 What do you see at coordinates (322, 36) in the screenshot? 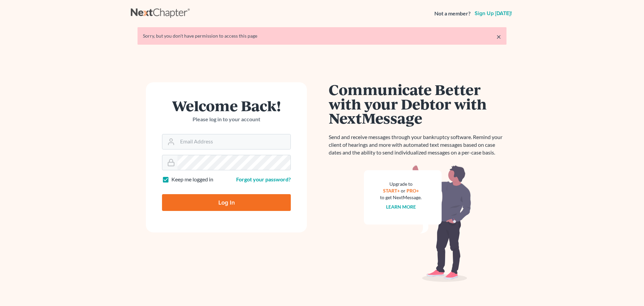
I see `div: Sorry, but you don't have permission to access this page` at bounding box center [322, 36].